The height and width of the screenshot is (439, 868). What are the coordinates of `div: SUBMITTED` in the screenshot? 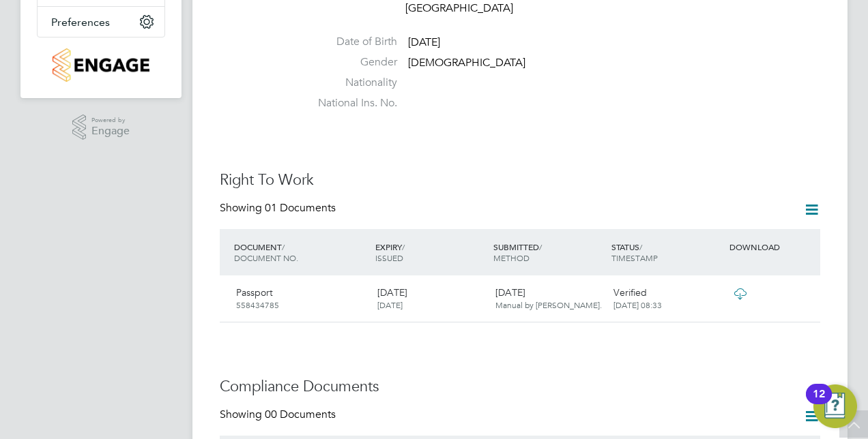 It's located at (549, 253).